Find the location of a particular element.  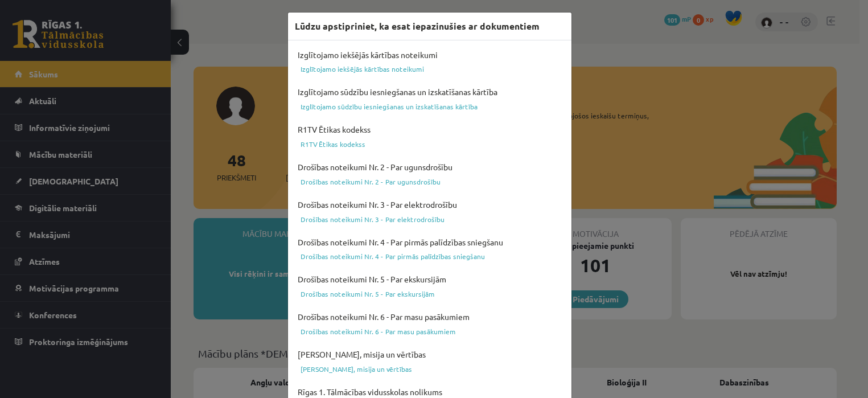

a: Drošības noteikumi Nr. 4 - Par pirmās palīdzības sniegšanu is located at coordinates (429, 256).